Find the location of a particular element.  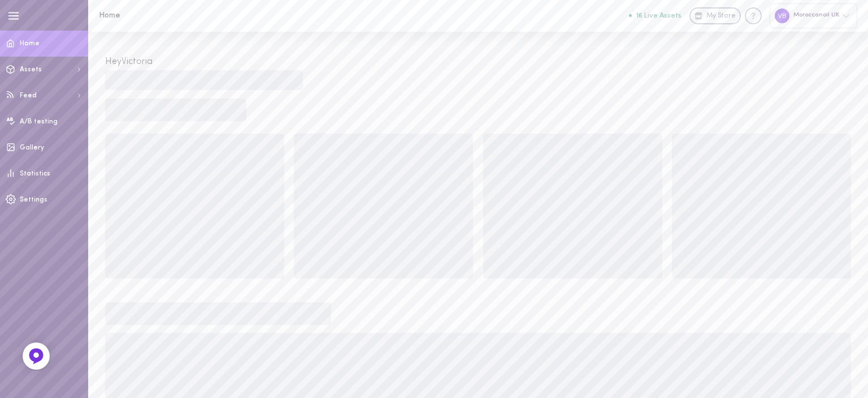

span: My Store is located at coordinates (721, 16).